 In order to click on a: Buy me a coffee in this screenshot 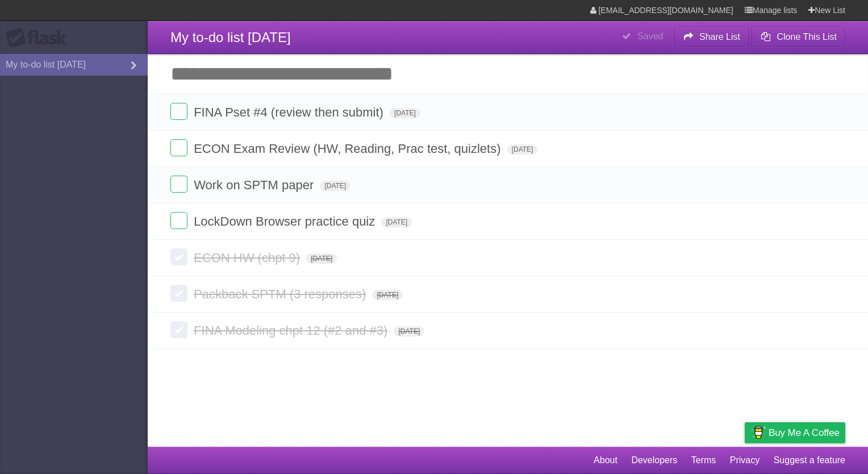, I will do `click(794, 433)`.